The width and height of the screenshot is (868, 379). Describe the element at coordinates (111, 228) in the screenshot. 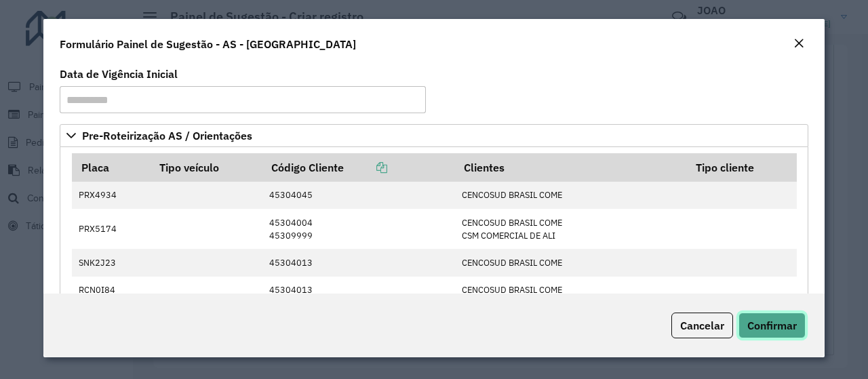

I see `td: PRX5174` at that location.